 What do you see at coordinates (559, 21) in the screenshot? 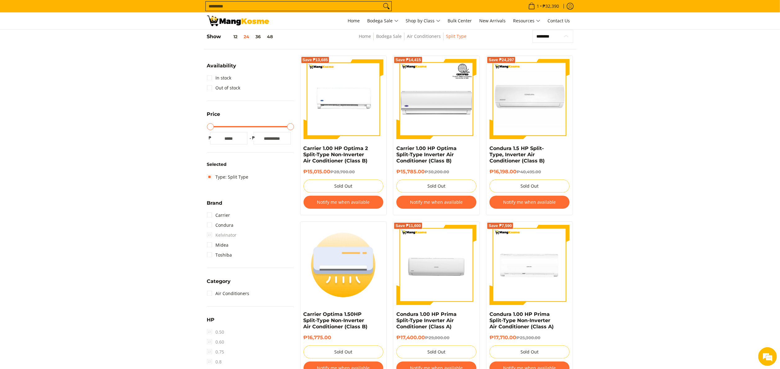
I see `a: Contact Us` at bounding box center [559, 21].